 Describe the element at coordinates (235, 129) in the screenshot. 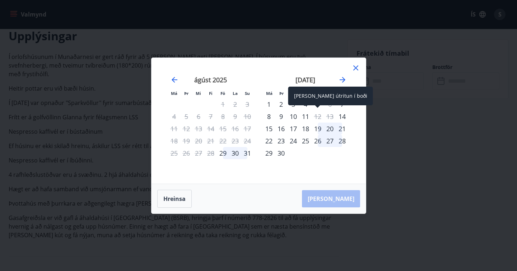

I see `td: Not available. laugardagur, 16. ágúst 2025` at that location.